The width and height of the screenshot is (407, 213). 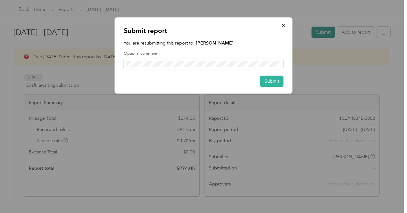 I want to click on p: Submit report, so click(x=204, y=31).